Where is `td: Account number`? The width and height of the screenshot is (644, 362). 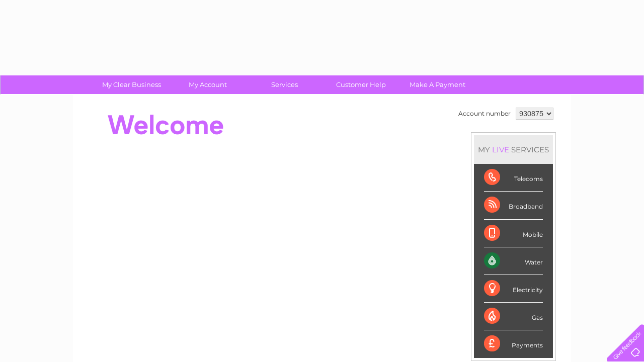 td: Account number is located at coordinates (484, 114).